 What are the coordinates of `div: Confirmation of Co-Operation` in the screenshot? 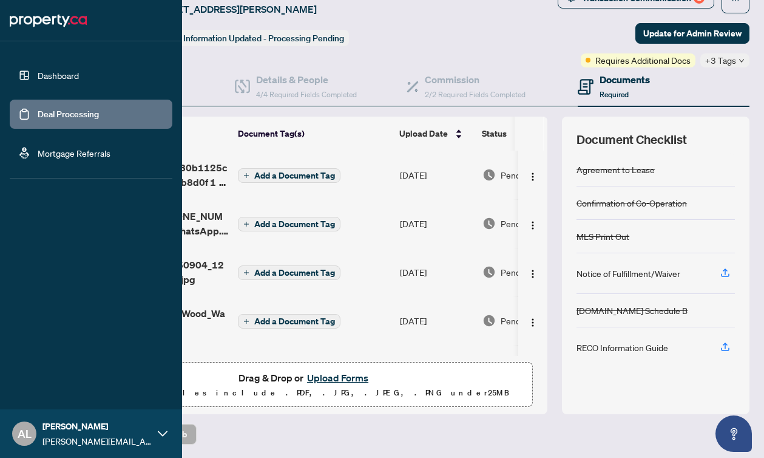 It's located at (632, 203).